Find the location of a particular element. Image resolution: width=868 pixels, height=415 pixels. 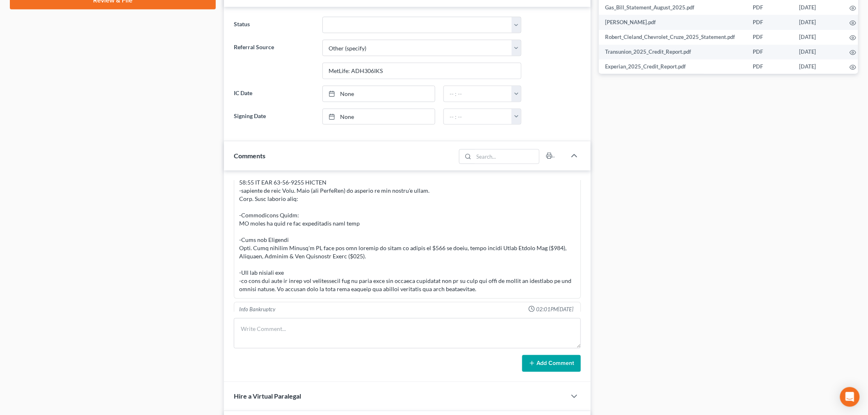

label: IC Date is located at coordinates (274, 94).